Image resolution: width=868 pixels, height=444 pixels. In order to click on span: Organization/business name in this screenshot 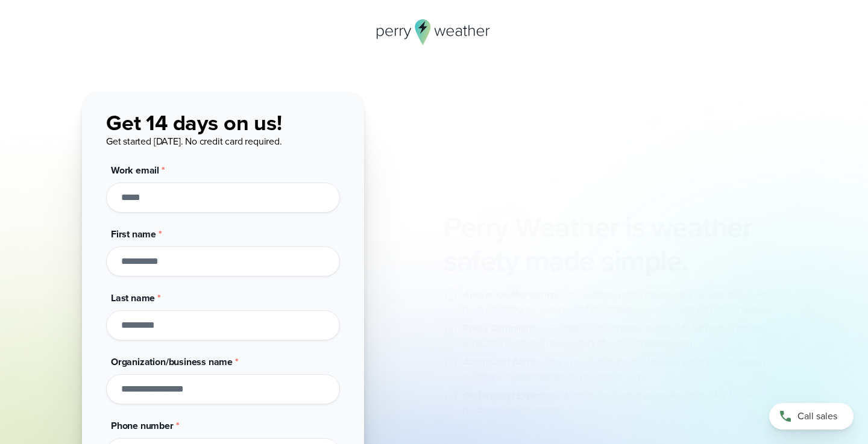, I will do `click(172, 361)`.